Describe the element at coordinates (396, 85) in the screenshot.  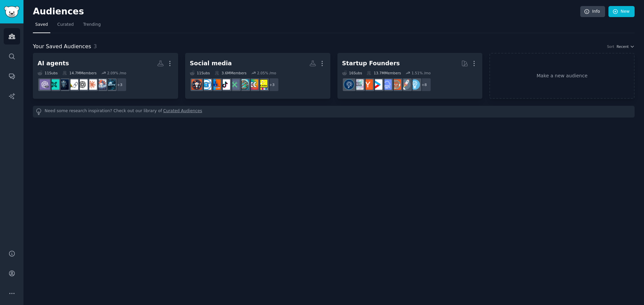
I see `img: EntrepreneurRideAlong` at that location.